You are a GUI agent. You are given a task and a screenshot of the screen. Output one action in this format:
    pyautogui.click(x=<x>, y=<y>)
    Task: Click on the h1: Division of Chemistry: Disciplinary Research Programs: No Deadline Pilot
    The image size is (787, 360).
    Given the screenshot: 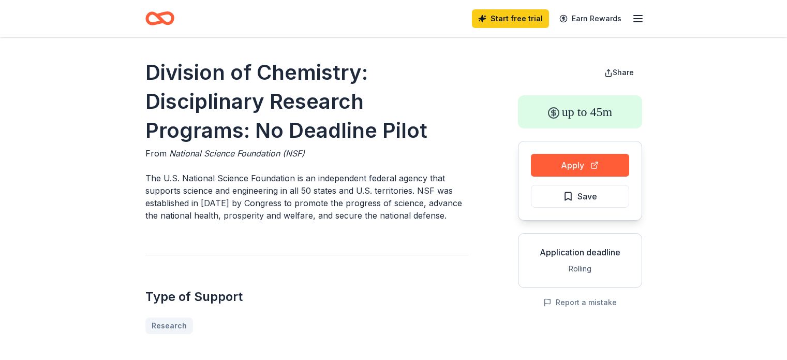 What is the action you would take?
    pyautogui.click(x=307, y=101)
    